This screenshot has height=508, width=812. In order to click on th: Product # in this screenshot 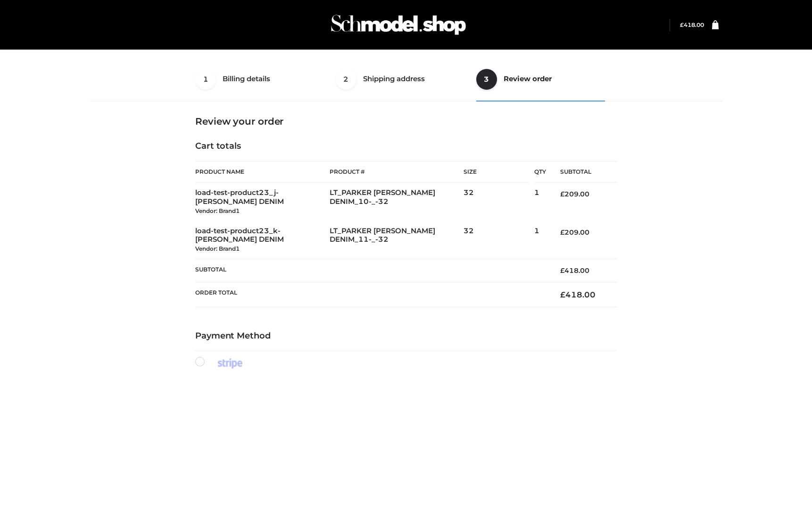, I will do `click(397, 172)`.